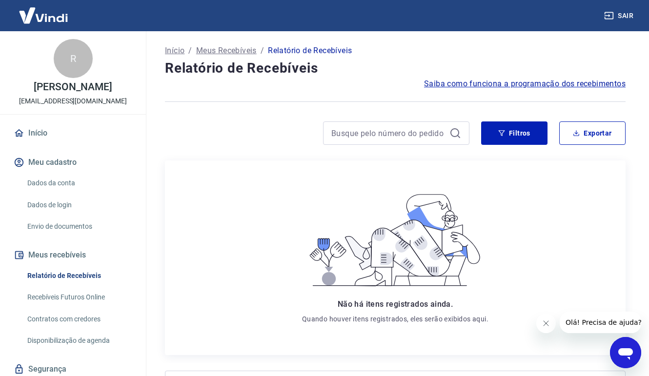  What do you see at coordinates (79, 183) in the screenshot?
I see `a: Dados da conta` at bounding box center [79, 183].